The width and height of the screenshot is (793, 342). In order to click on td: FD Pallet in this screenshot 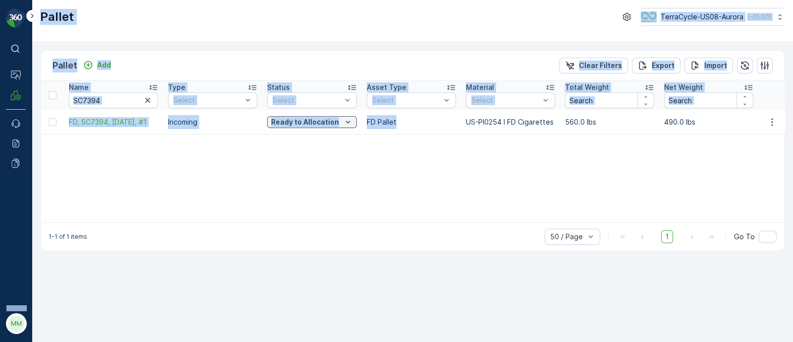, I will do `click(412, 122)`.